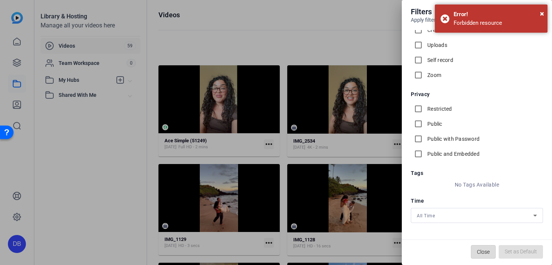 The height and width of the screenshot is (265, 552). I want to click on h5: Privacy, so click(477, 94).